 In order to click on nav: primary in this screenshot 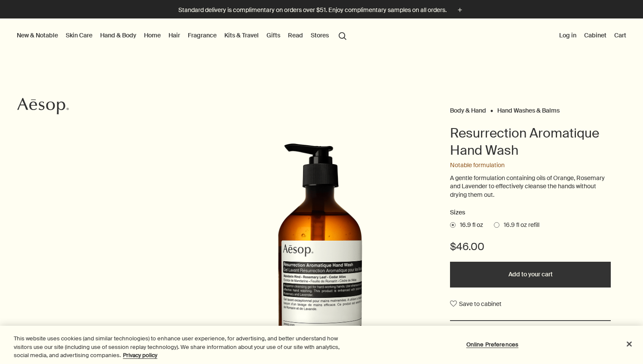, I will do `click(182, 35)`.